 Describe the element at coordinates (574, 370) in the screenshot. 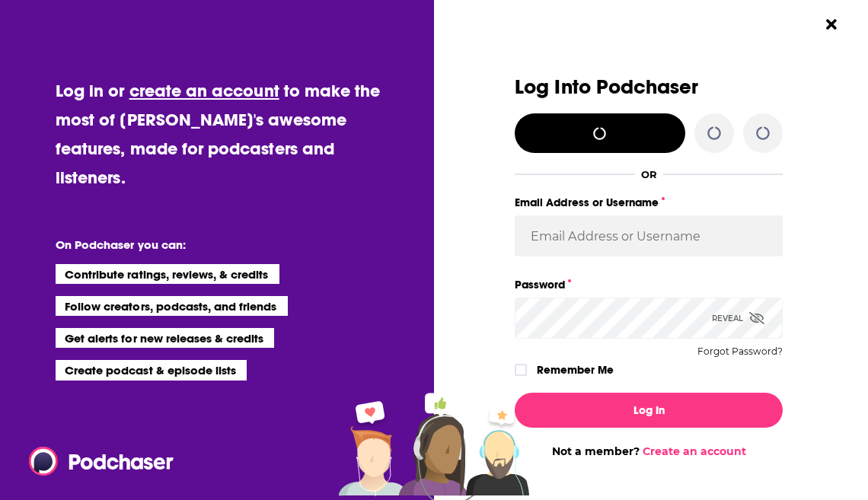

I see `label: Remember Me` at that location.